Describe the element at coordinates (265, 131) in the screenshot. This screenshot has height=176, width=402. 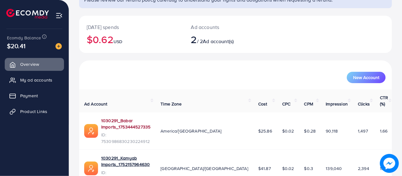
I see `span: $25.86` at that location.